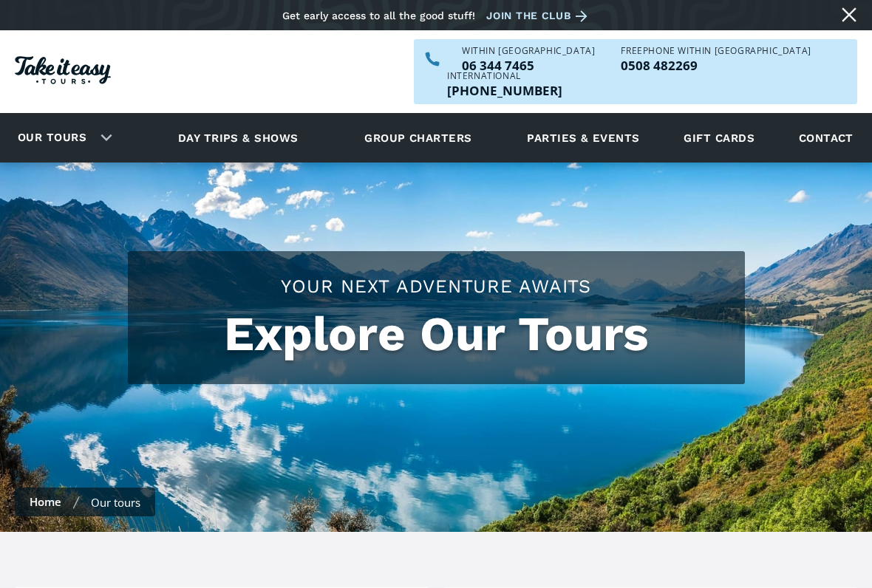  I want to click on h2: Your Next Adventure Awaits, so click(436, 286).